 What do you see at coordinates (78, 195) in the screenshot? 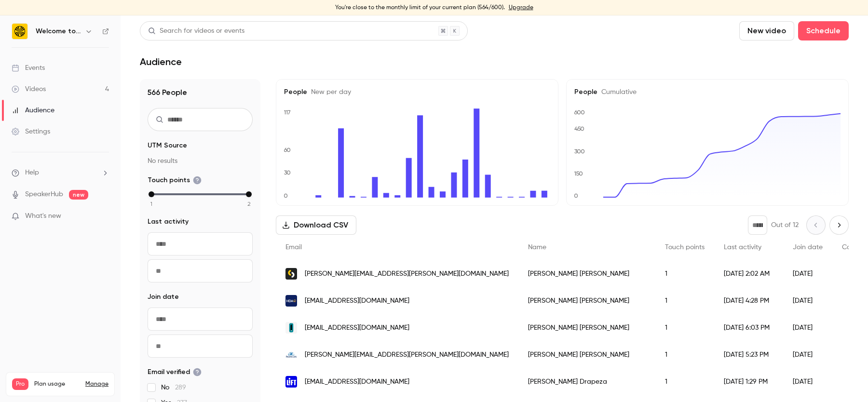
I see `span: new` at bounding box center [78, 195].